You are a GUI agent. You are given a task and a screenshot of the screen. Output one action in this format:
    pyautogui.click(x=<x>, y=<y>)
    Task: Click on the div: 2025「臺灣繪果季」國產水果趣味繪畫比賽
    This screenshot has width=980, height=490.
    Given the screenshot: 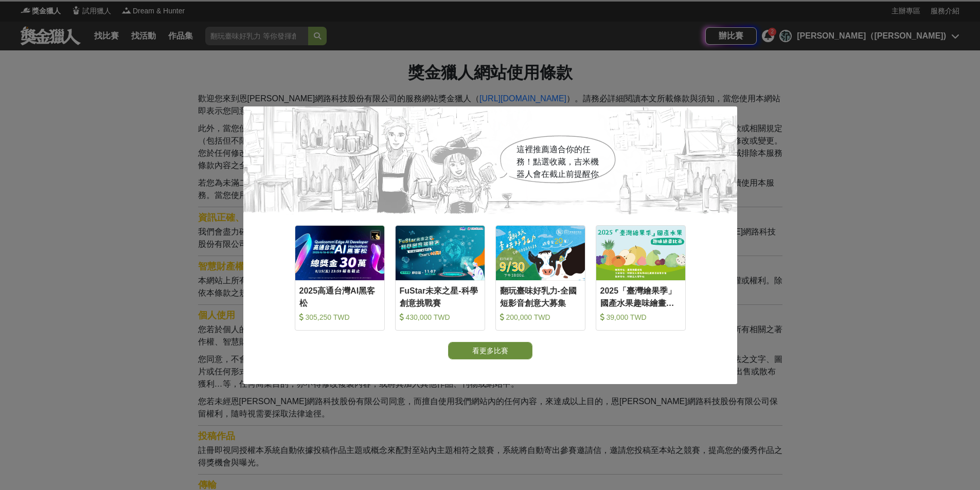 What is the action you would take?
    pyautogui.click(x=640, y=296)
    